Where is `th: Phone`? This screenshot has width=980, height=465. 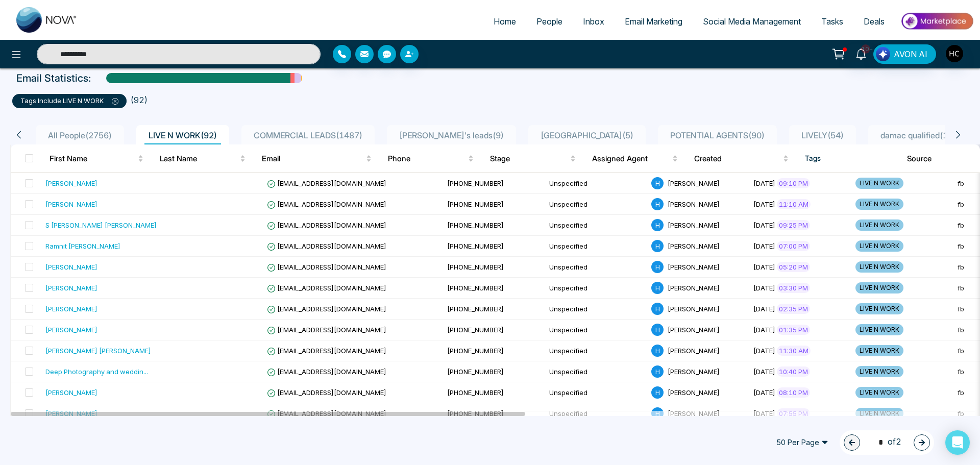
th: Phone is located at coordinates (430, 159).